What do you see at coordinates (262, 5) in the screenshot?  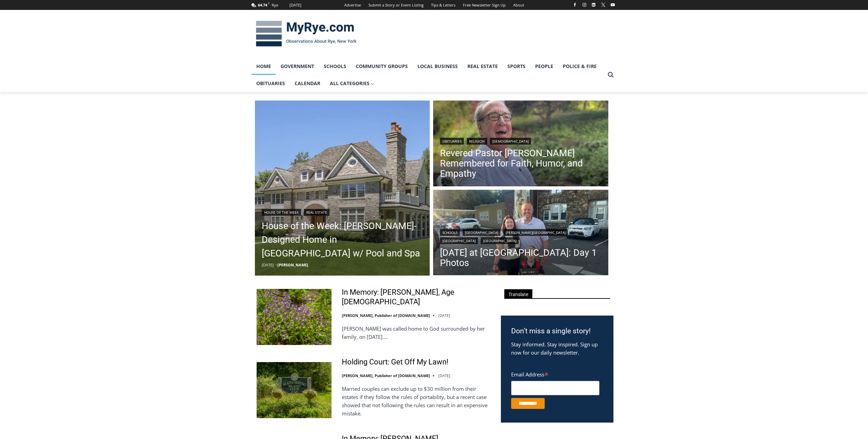 I see `span: 64.74` at bounding box center [262, 5].